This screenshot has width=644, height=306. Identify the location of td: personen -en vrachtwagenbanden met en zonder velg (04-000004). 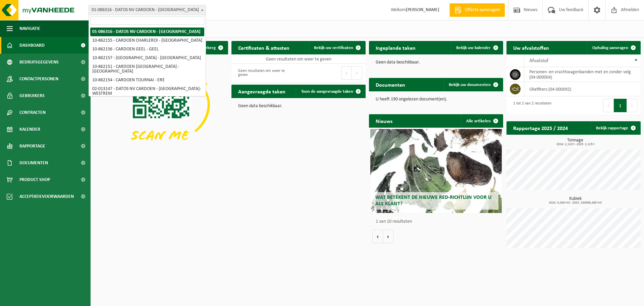
(582, 75).